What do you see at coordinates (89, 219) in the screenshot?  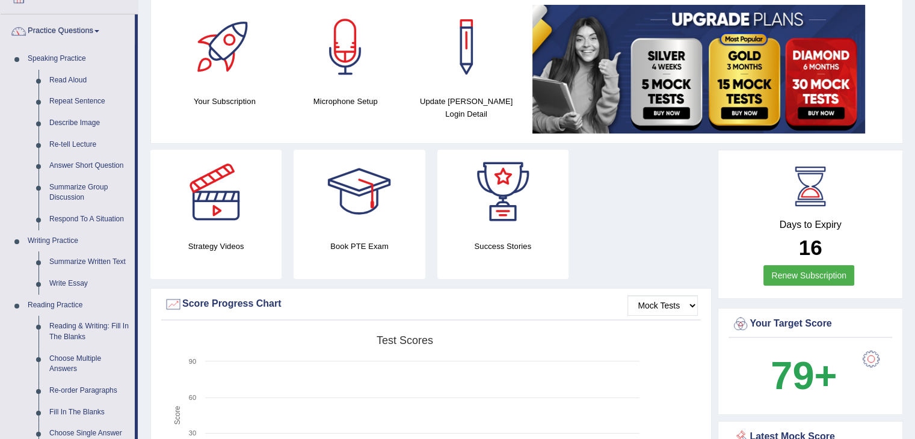 I see `a: Respond To A Situation` at bounding box center [89, 219].